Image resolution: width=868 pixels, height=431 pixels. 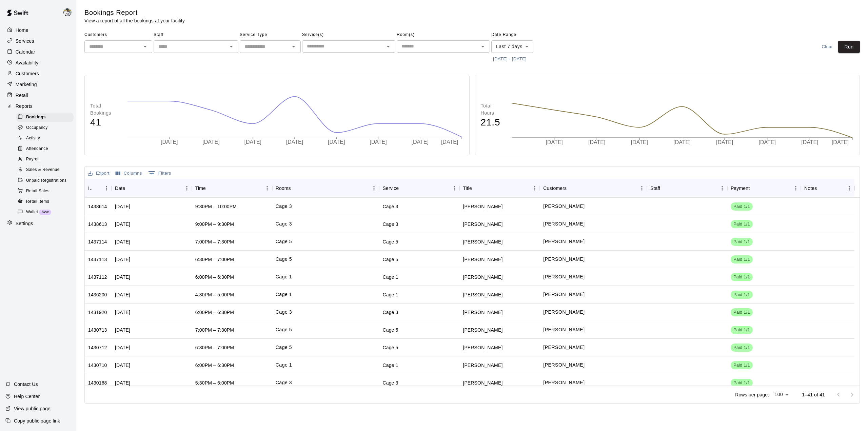 I want to click on a: Bookings, so click(x=46, y=117).